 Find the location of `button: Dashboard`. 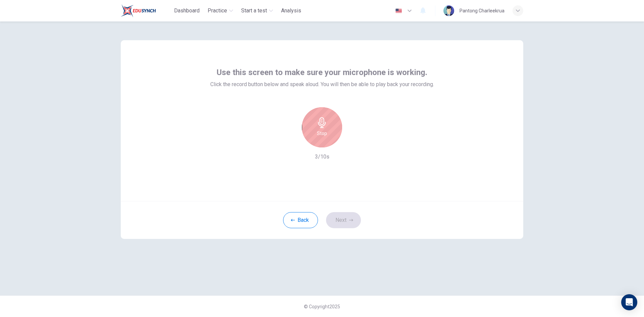

button: Dashboard is located at coordinates (187, 11).